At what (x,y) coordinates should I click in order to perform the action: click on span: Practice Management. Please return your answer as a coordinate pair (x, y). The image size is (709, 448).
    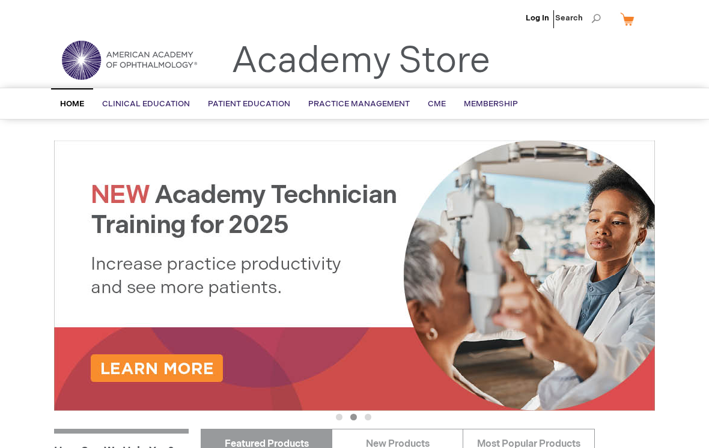
    Looking at the image, I should click on (359, 104).